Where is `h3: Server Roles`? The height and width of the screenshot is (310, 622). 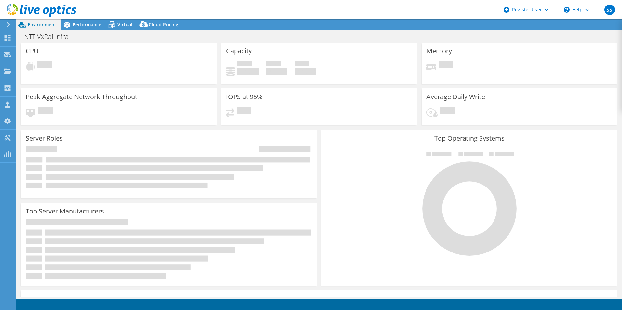
h3: Server Roles is located at coordinates (44, 139).